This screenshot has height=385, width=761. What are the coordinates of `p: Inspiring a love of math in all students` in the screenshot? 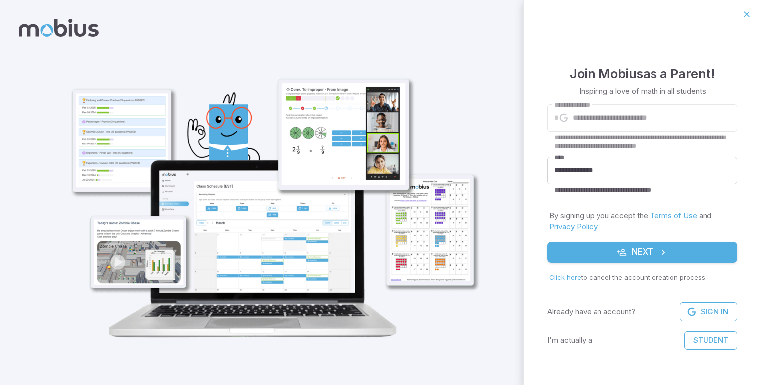 It's located at (642, 91).